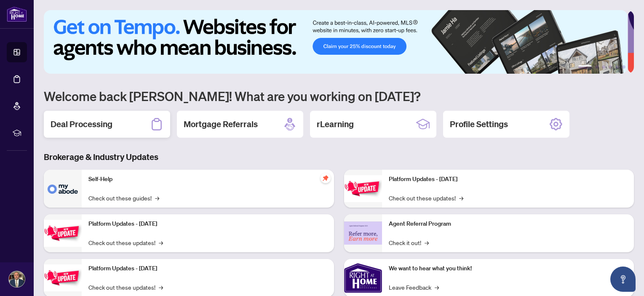 This screenshot has width=644, height=296. Describe the element at coordinates (508, 224) in the screenshot. I see `p: Agent Referral Program` at that location.